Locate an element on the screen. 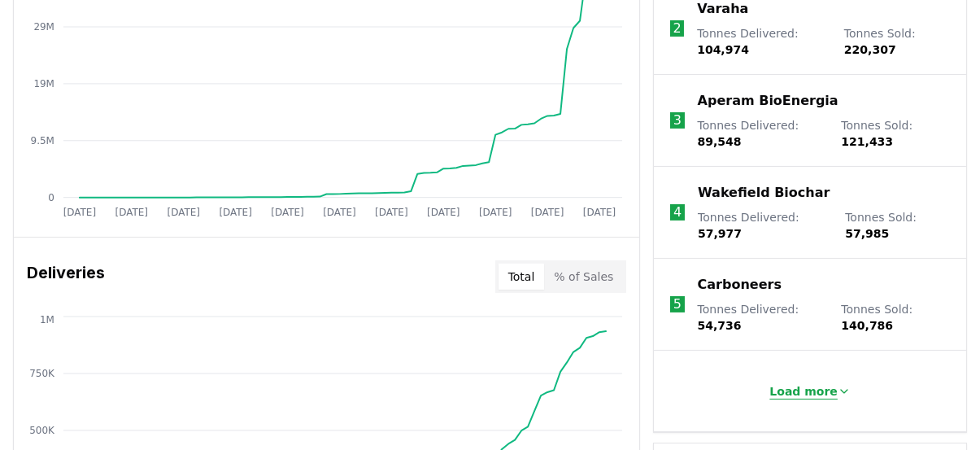 This screenshot has width=980, height=450. tspan: 9.5M is located at coordinates (42, 141).